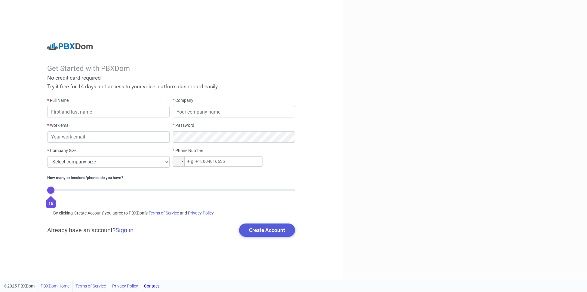 The width and height of the screenshot is (587, 292). I want to click on button: Create Account, so click(267, 231).